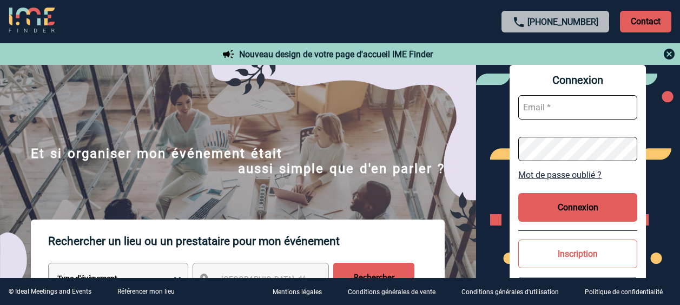  Describe the element at coordinates (301, 292) in the screenshot. I see `a: Mentions légales` at that location.